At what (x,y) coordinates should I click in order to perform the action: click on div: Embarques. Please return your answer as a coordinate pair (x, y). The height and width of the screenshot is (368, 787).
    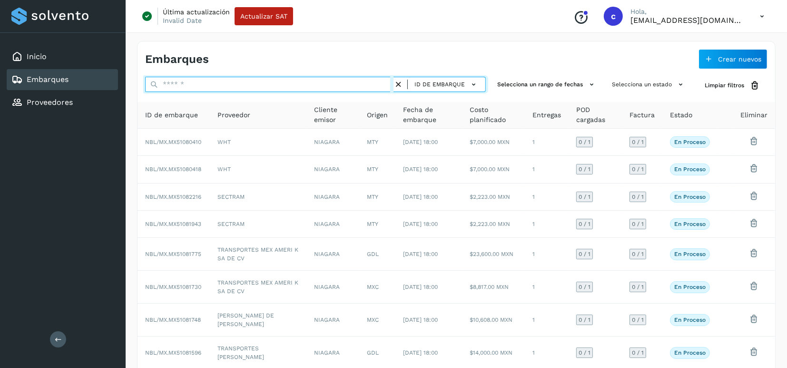
    Looking at the image, I should click on (62, 80).